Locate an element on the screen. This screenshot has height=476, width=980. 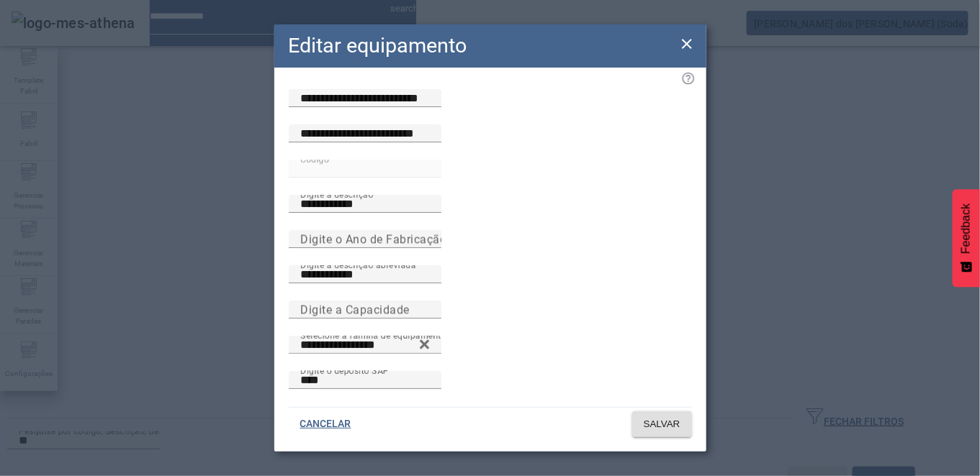
mat-label: Código is located at coordinates (315, 159).